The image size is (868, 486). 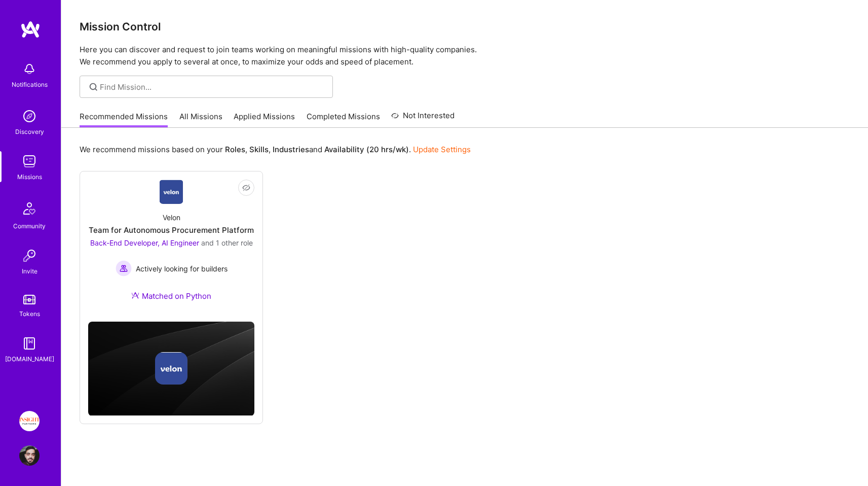 What do you see at coordinates (171, 296) in the screenshot?
I see `div: Matched on Python` at bounding box center [171, 296].